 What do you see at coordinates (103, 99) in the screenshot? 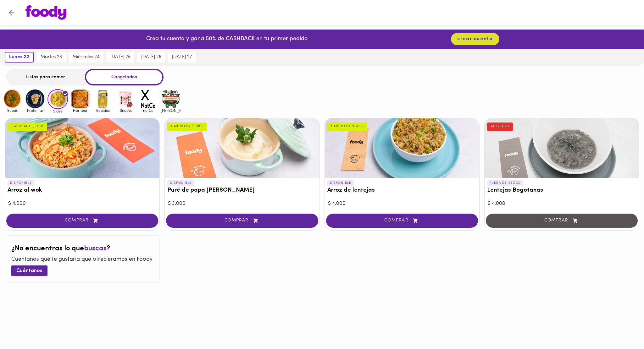
I see `img: Bebidas` at bounding box center [103, 99].